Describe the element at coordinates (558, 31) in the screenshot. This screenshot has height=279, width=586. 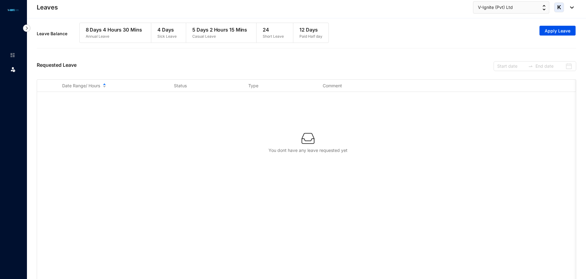
I see `span: Apply Leave` at that location.